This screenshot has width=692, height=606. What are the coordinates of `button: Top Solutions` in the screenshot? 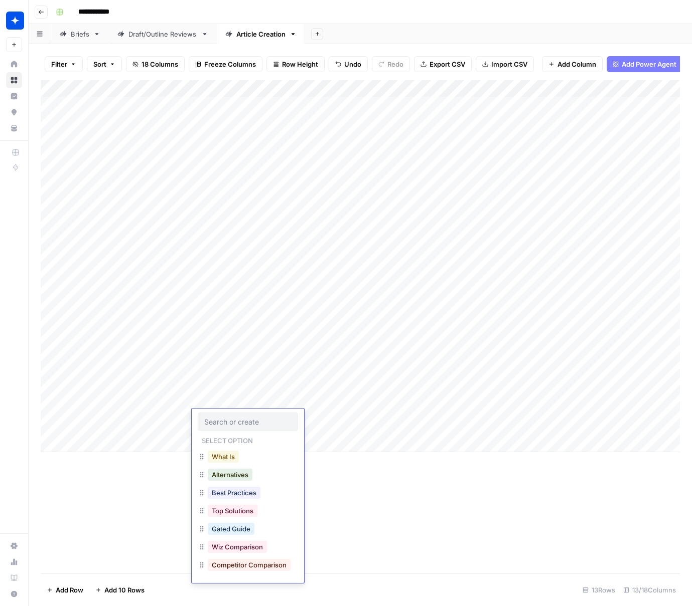 It's located at (232, 511).